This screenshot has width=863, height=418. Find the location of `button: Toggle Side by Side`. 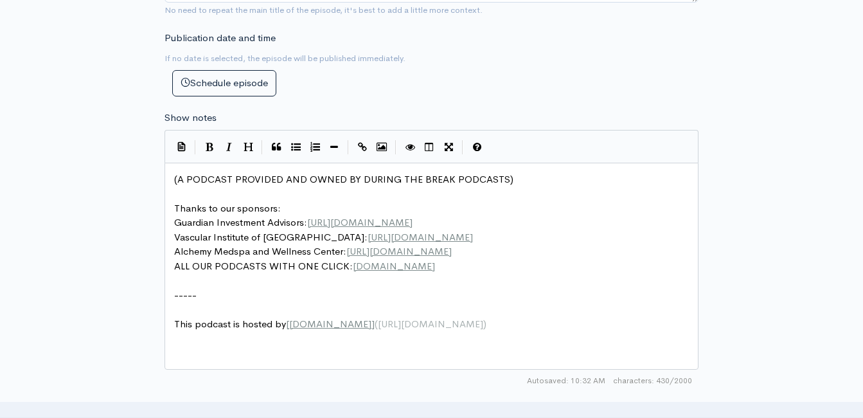

button: Toggle Side by Side is located at coordinates (429, 147).